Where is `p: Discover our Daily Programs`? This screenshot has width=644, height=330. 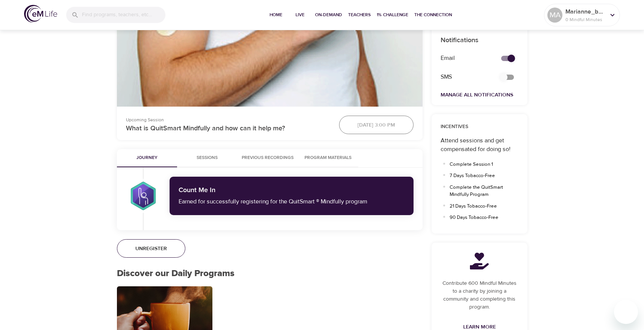
p: Discover our Daily Programs is located at coordinates (270, 273).